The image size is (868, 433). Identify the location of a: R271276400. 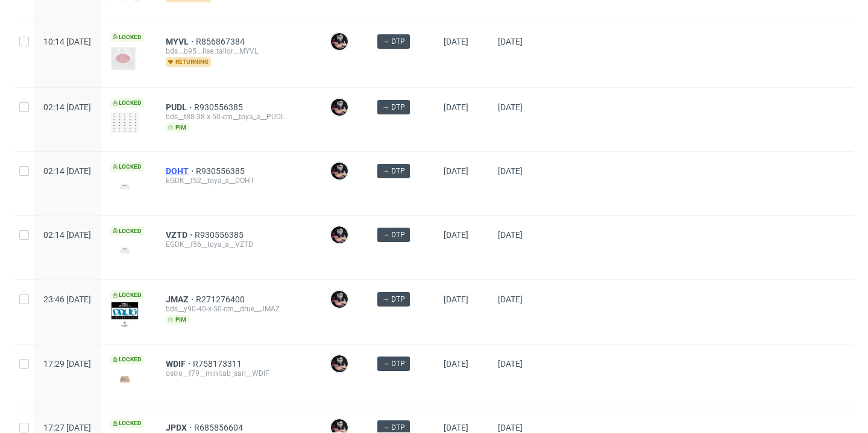
(222, 299).